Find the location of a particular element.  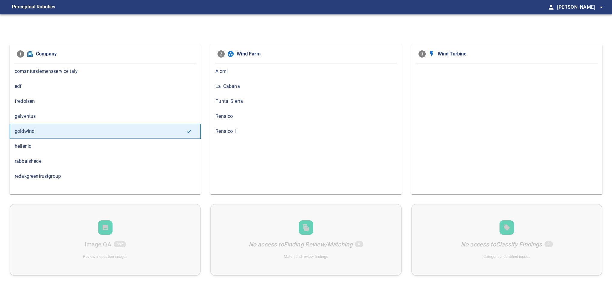

div: redakgreentrustgroup is located at coordinates (105, 177).